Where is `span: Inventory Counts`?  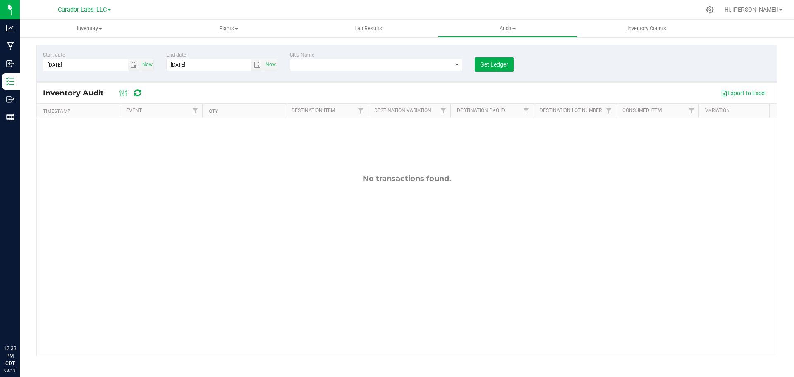 span: Inventory Counts is located at coordinates (647, 29).